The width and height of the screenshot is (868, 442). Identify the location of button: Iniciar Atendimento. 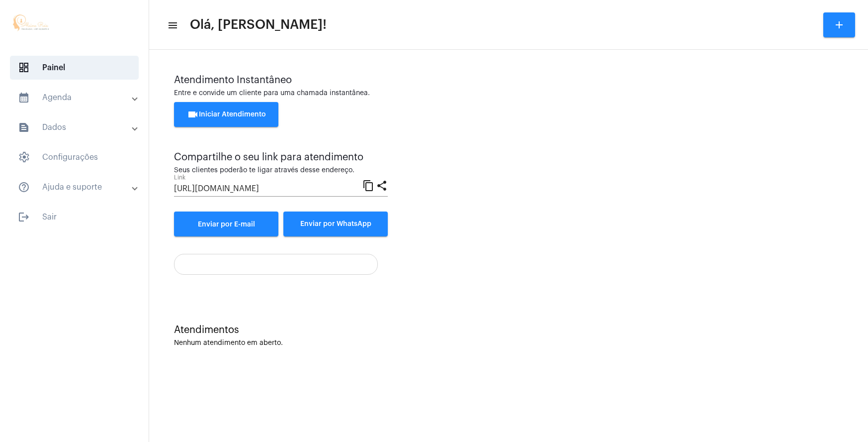
(226, 115).